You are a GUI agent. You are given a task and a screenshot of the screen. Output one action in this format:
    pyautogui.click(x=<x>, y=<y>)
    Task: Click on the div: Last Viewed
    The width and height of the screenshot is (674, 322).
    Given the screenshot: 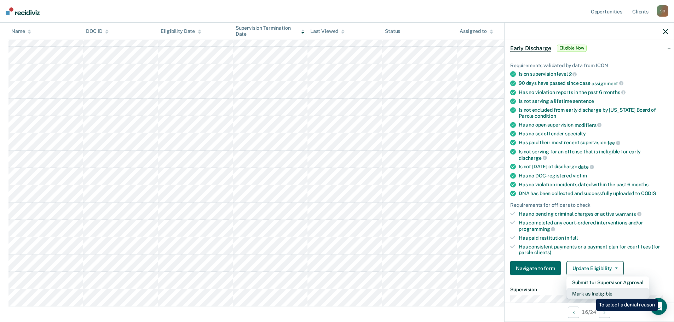 What is the action you would take?
    pyautogui.click(x=327, y=31)
    